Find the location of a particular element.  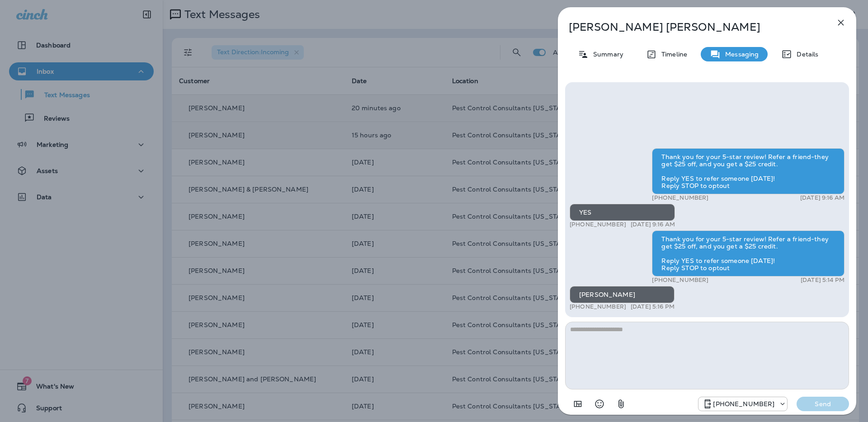

button: Select an emoji is located at coordinates (600, 404).